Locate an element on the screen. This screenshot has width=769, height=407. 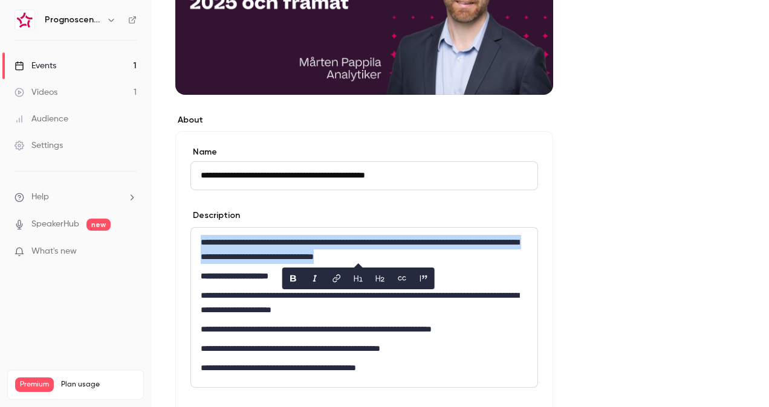
span: Plan usage is located at coordinates (99, 385).